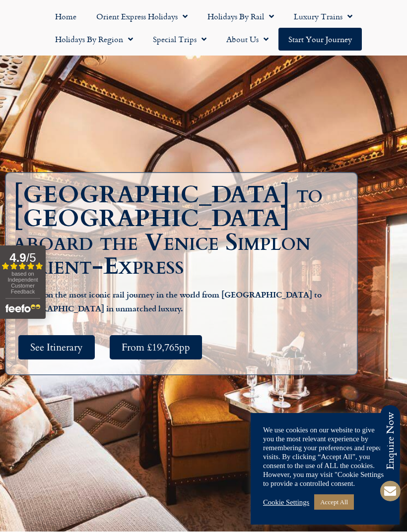 This screenshot has height=532, width=407. I want to click on a: See Itinerary, so click(56, 347).